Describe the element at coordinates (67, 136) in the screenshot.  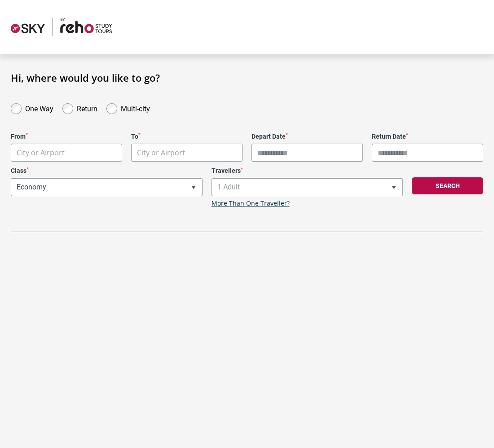
I see `label: From` at that location.